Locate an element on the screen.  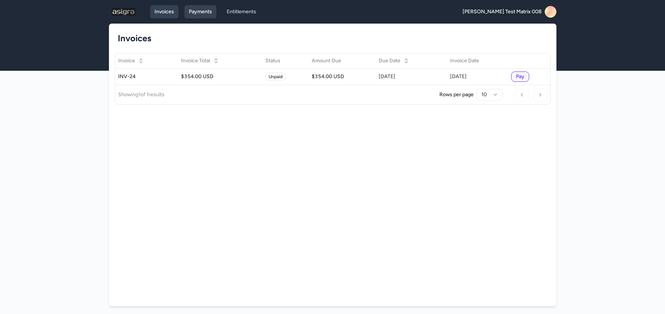
h1: Invoices is located at coordinates (330, 38).